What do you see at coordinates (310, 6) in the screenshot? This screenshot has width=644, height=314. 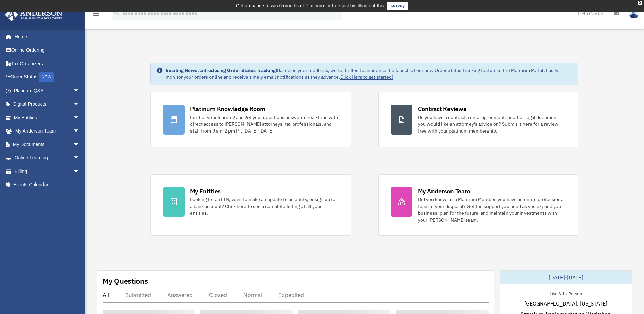 I see `div: Get a chance to win 6 months of Platinum for free just by filling out this` at bounding box center [310, 6].